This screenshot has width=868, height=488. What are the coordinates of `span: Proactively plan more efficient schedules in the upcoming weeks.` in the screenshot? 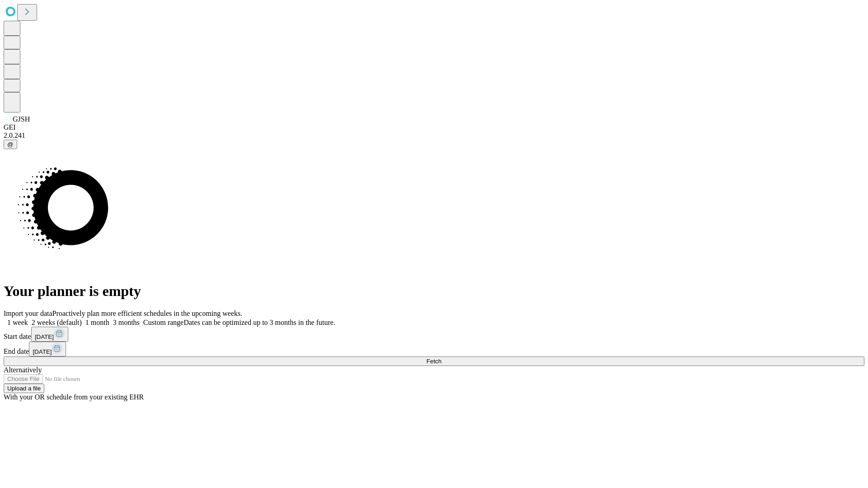 It's located at (148, 313).